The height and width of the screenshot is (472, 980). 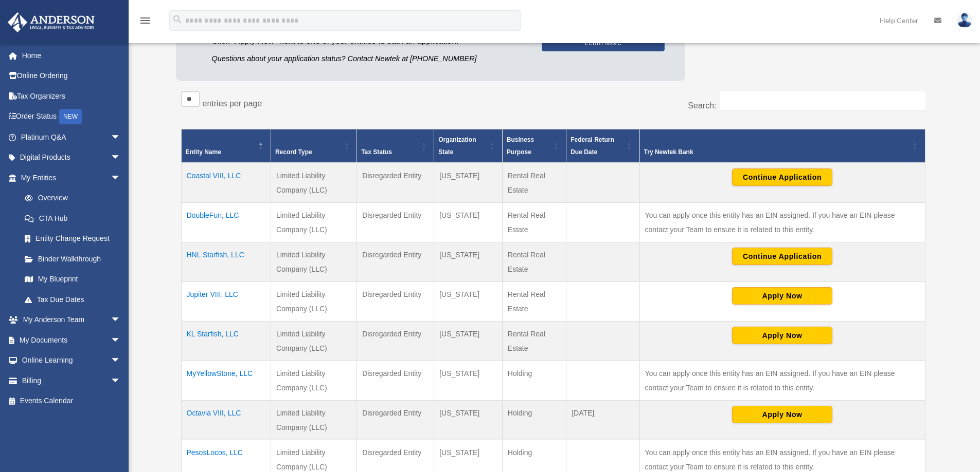 What do you see at coordinates (233, 103) in the screenshot?
I see `label: entries per page` at bounding box center [233, 103].